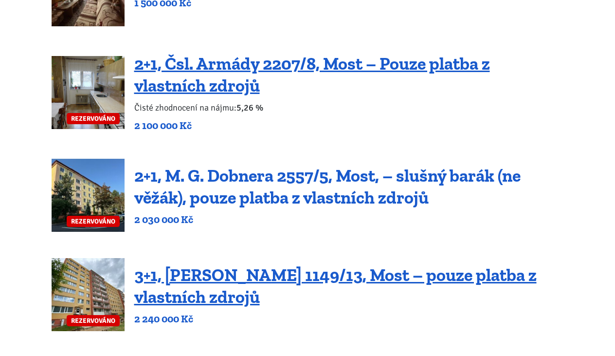  Describe the element at coordinates (250, 108) in the screenshot. I see `b: 5,26 %` at that location.